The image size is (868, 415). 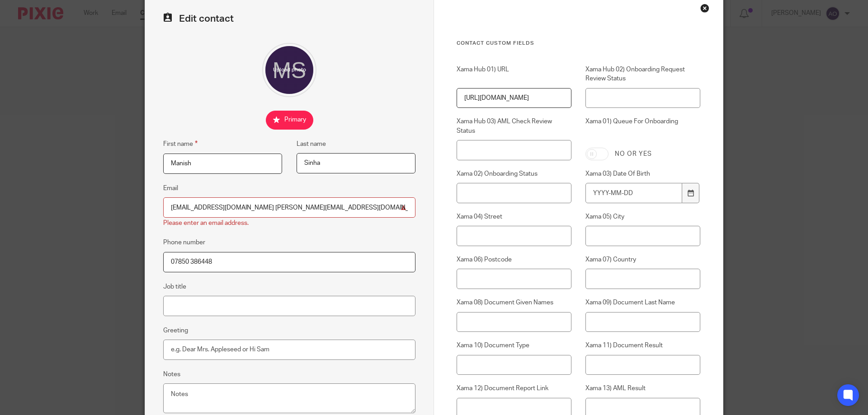 What do you see at coordinates (514, 217) in the screenshot?
I see `label: Xama 04) Street` at bounding box center [514, 217].